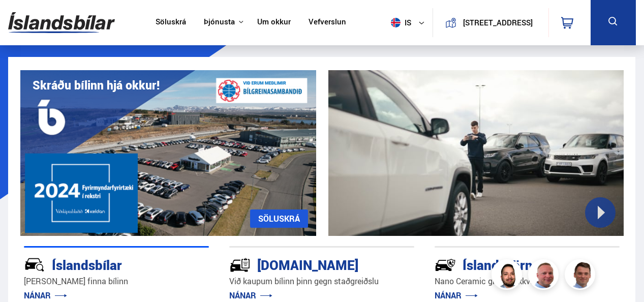 The width and height of the screenshot is (644, 302). What do you see at coordinates (410, 22) in the screenshot?
I see `button: is` at bounding box center [410, 22].